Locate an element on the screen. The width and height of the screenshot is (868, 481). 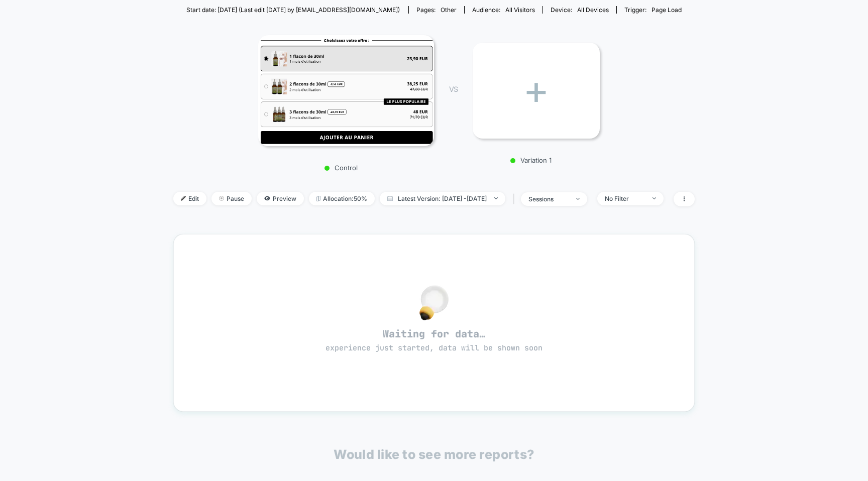
img: Control main is located at coordinates (346, 91).